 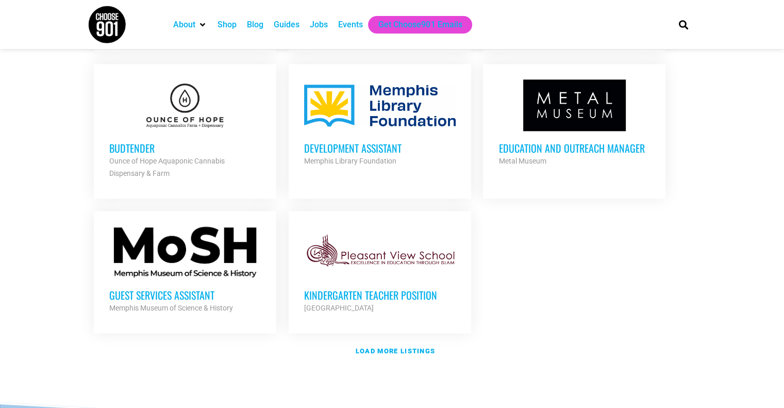 I want to click on h3: Kindergarten Teacher Position, so click(x=380, y=295).